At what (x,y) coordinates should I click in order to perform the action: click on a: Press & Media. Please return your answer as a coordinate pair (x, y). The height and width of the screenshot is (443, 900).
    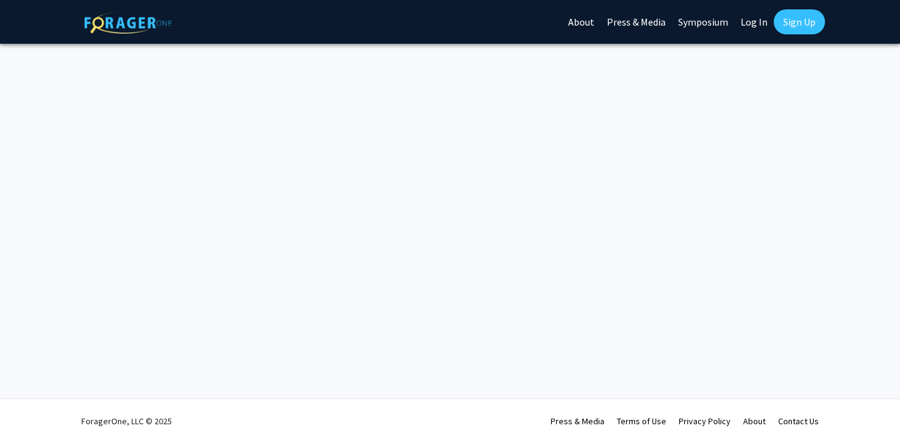
    Looking at the image, I should click on (577, 421).